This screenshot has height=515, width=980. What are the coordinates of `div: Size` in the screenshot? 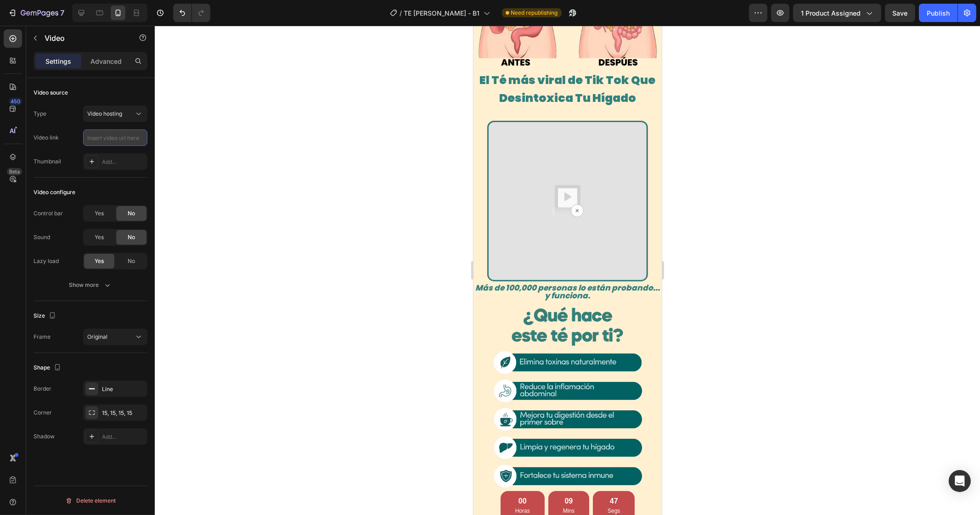 It's located at (45, 317).